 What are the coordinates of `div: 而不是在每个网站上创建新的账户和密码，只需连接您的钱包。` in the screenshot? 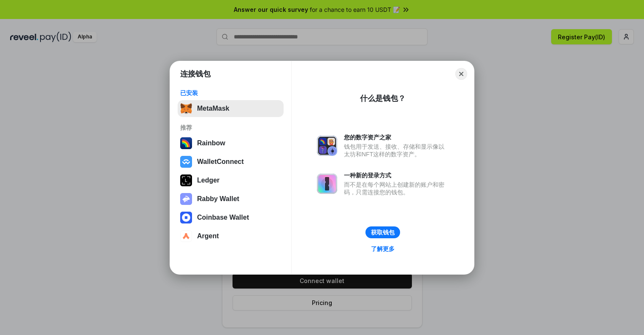 It's located at (396, 189).